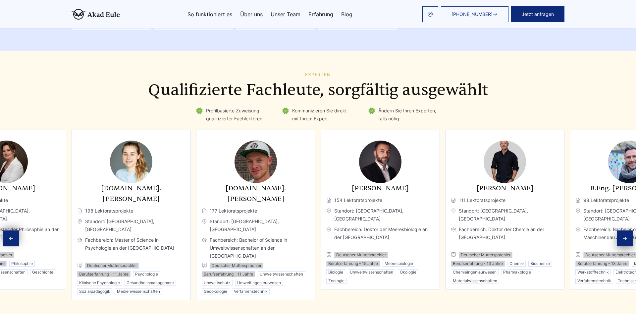 This screenshot has width=636, height=314. I want to click on div: Experten, so click(318, 75).